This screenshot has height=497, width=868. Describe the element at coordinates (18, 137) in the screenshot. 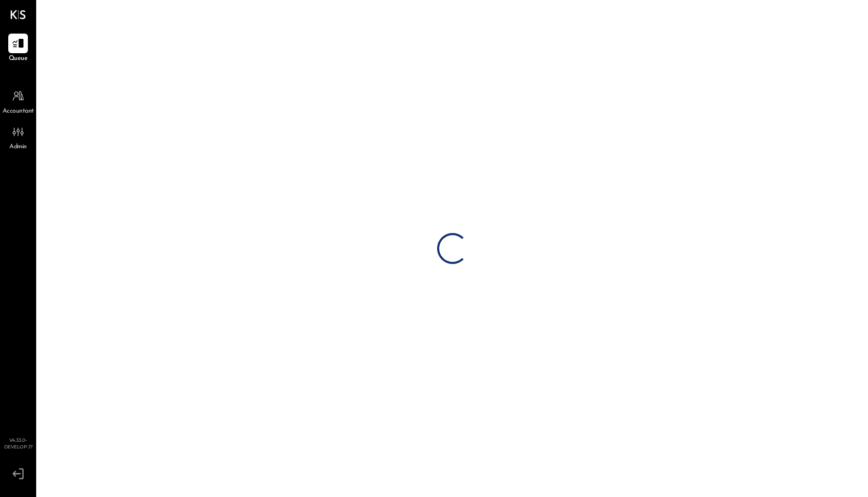

I see `a: Admin` at that location.